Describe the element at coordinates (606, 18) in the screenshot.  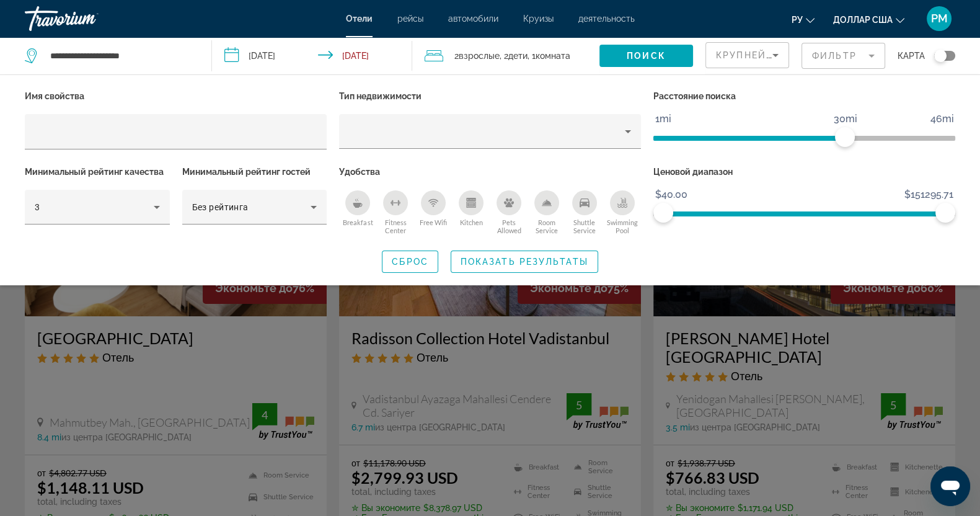
I see `font: деятельность` at that location.